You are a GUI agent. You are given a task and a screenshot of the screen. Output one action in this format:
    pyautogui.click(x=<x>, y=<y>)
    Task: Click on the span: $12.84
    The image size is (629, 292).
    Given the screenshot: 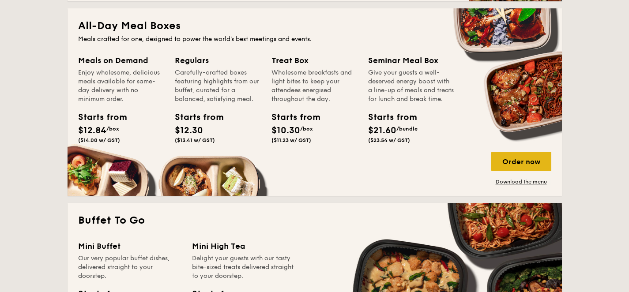 What is the action you would take?
    pyautogui.click(x=92, y=131)
    